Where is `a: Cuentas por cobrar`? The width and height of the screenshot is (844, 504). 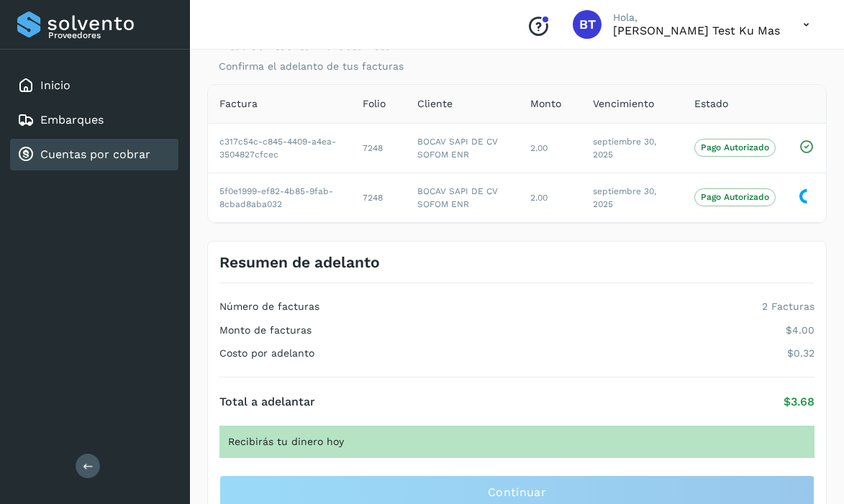 a: Cuentas por cobrar is located at coordinates (95, 154).